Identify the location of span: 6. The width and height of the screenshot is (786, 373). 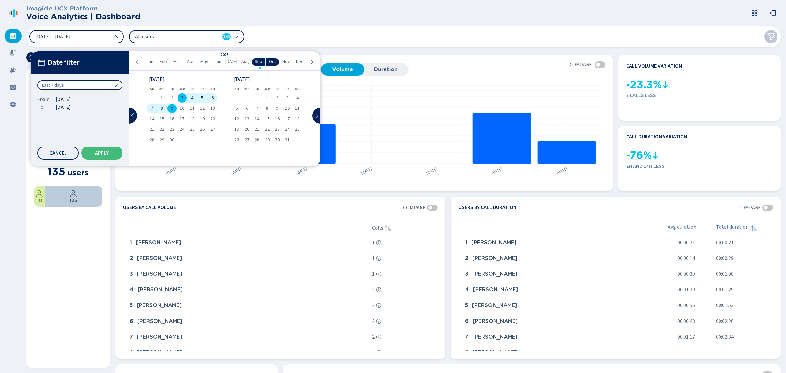
(247, 108).